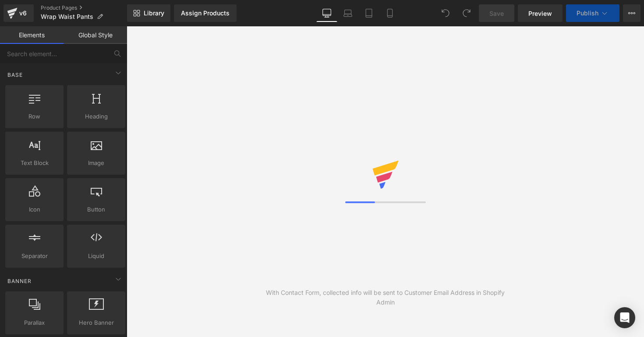 The width and height of the screenshot is (644, 337). I want to click on a: Mobile, so click(390, 13).